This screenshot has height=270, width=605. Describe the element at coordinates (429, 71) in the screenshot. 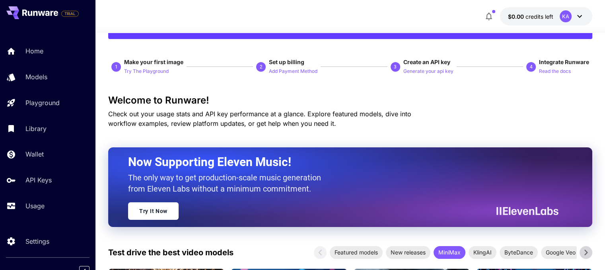

I see `p: Generate your api key` at that location.